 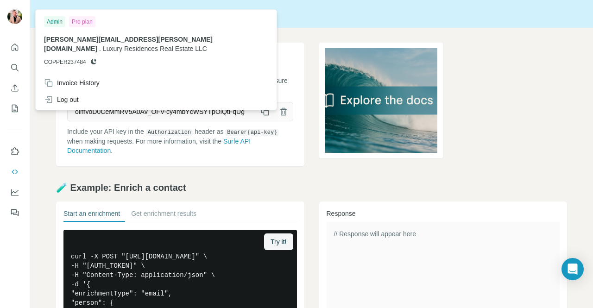 What do you see at coordinates (279, 242) in the screenshot?
I see `button: Try it!` at bounding box center [279, 242].